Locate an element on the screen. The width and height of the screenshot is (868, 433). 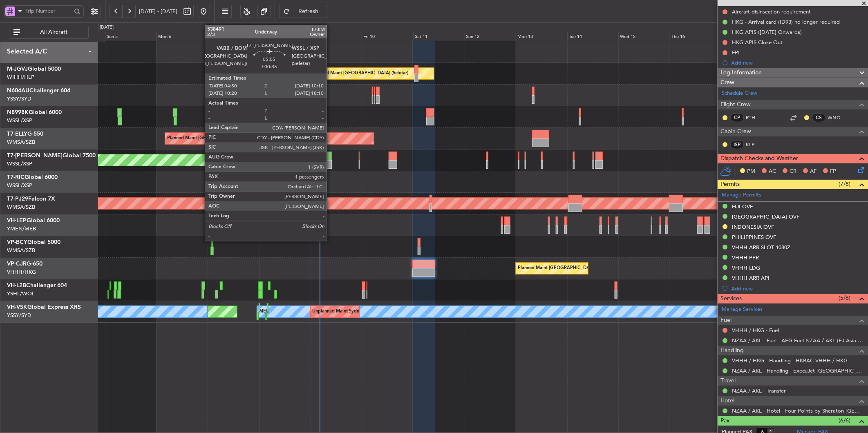
div: Sat 11 is located at coordinates (439, 37).